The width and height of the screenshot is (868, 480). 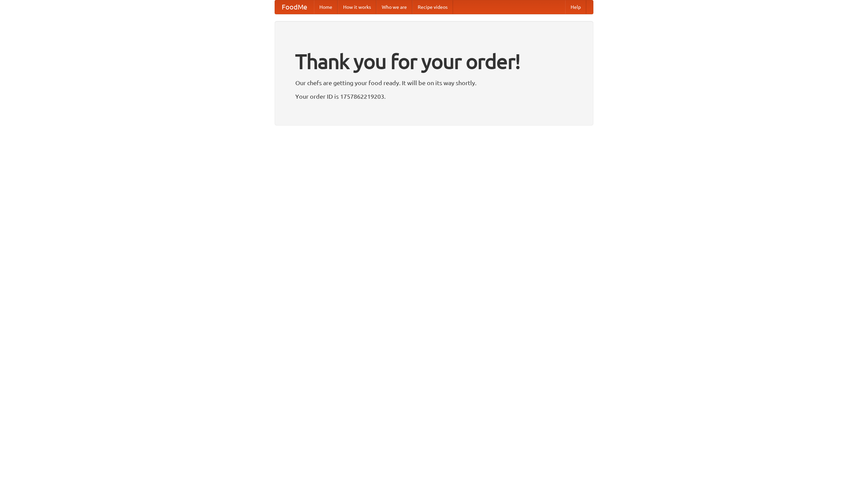 I want to click on p: Your order ID is 1757862219203., so click(x=434, y=97).